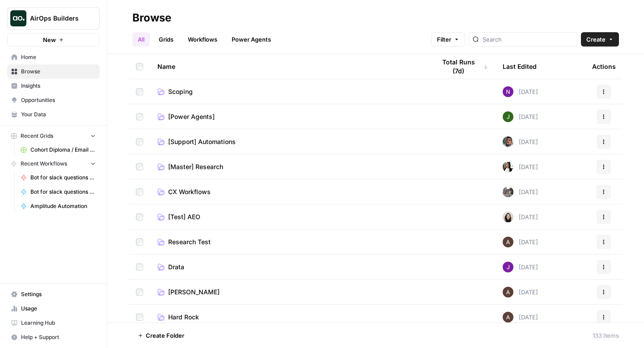 The width and height of the screenshot is (644, 348). Describe the element at coordinates (53, 100) in the screenshot. I see `a: Opportunities` at that location.